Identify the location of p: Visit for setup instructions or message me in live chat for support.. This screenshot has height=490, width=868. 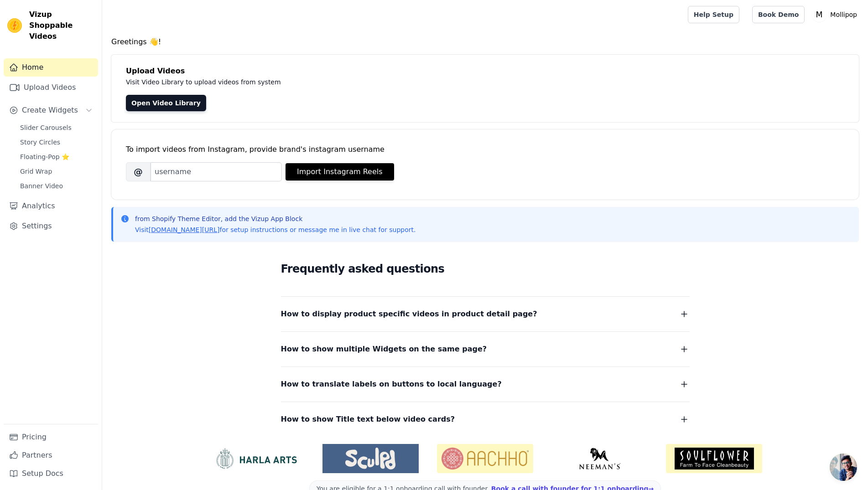
(275, 230).